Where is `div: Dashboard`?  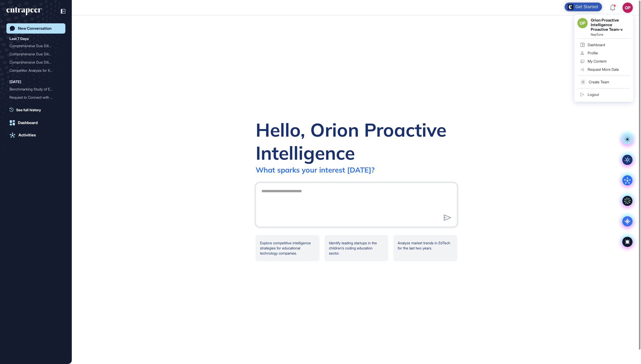 div: Dashboard is located at coordinates (28, 123).